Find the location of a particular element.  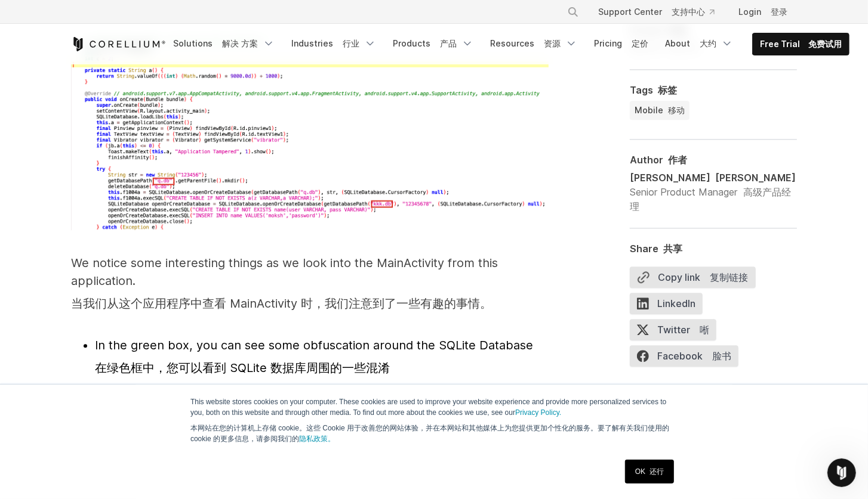

button: Copy link 复制链接 is located at coordinates (692, 277).